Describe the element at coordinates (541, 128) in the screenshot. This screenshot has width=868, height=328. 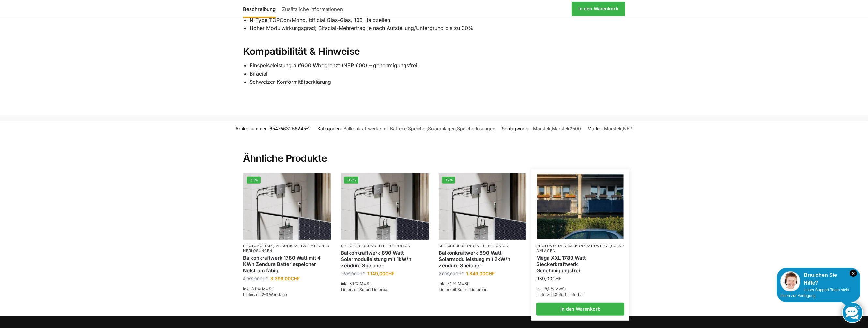
I see `span: Schlagwörter: ,` at that location.